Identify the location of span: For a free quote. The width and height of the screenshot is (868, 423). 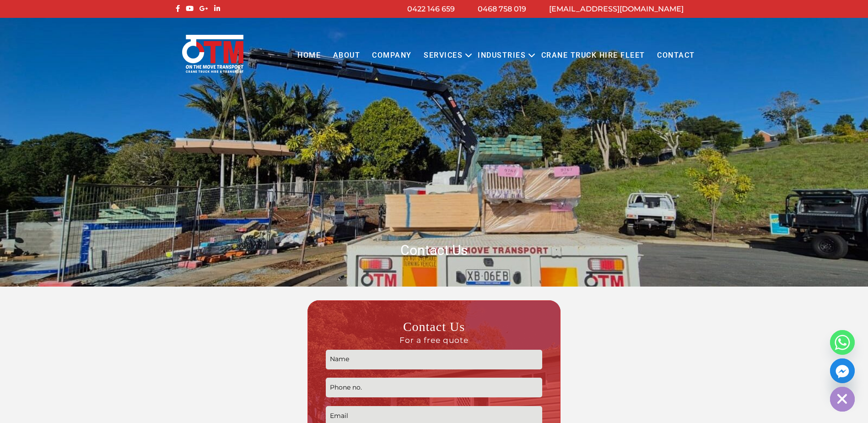
(434, 340).